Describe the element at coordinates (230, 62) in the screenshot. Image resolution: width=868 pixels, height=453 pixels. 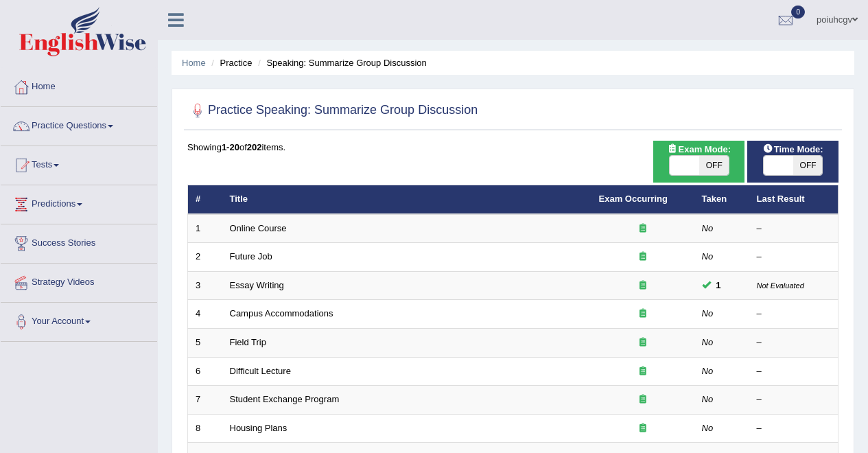
I see `li: Practice` at that location.